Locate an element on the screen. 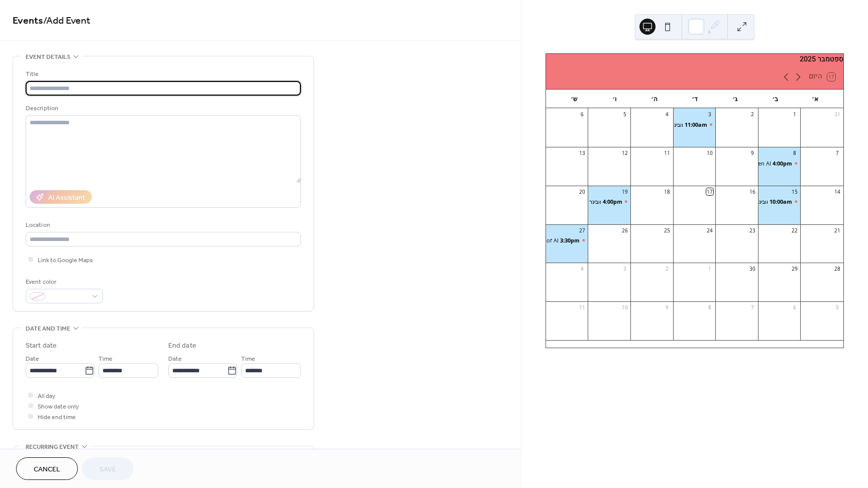 Image resolution: width=868 pixels, height=488 pixels. div: 29 is located at coordinates (795, 269).